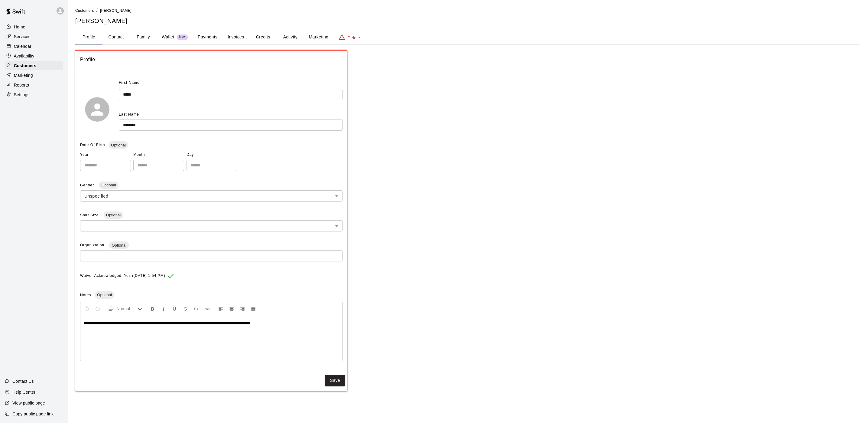 This screenshot has height=423, width=867. What do you see at coordinates (34, 75) in the screenshot?
I see `a: Marketing` at bounding box center [34, 75].